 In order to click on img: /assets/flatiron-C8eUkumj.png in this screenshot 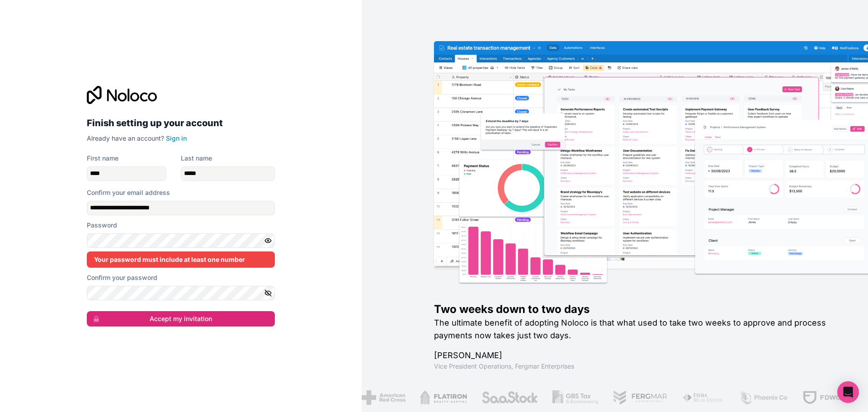, I will do `click(442, 398)`.